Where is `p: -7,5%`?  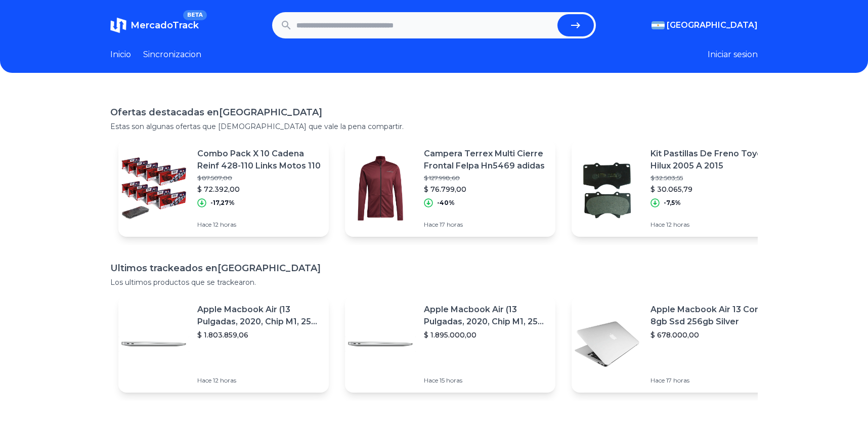
p: -7,5% is located at coordinates (672, 203).